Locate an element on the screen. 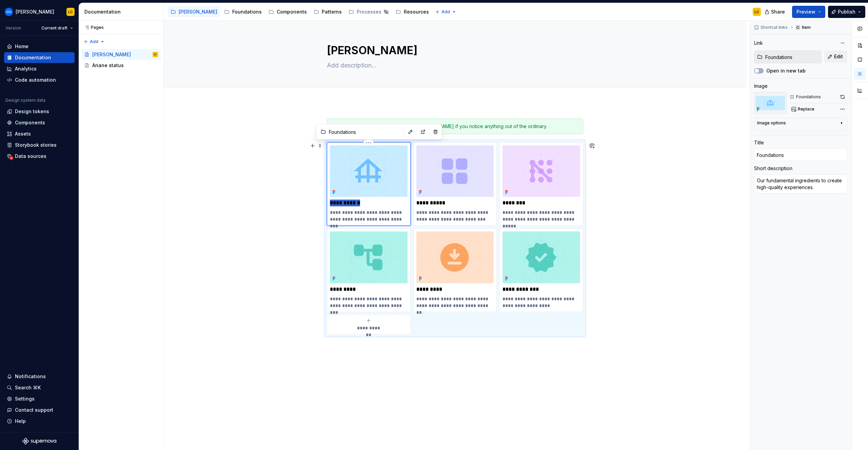 The height and width of the screenshot is (450, 868). a: Design tokens is located at coordinates (39, 112).